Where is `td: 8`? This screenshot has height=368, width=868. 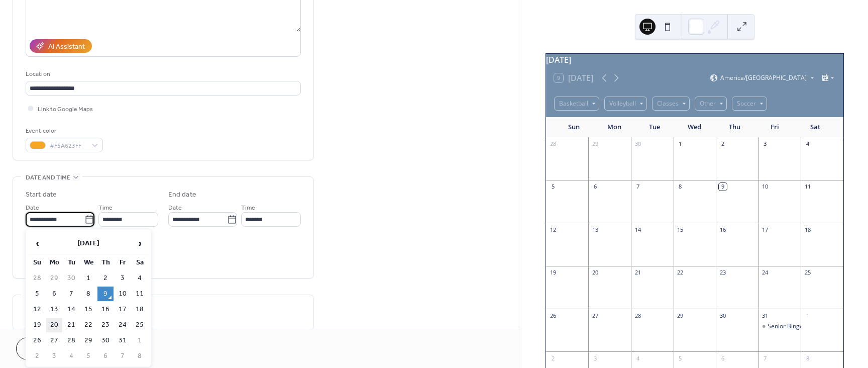
td: 8 is located at coordinates (140, 356).